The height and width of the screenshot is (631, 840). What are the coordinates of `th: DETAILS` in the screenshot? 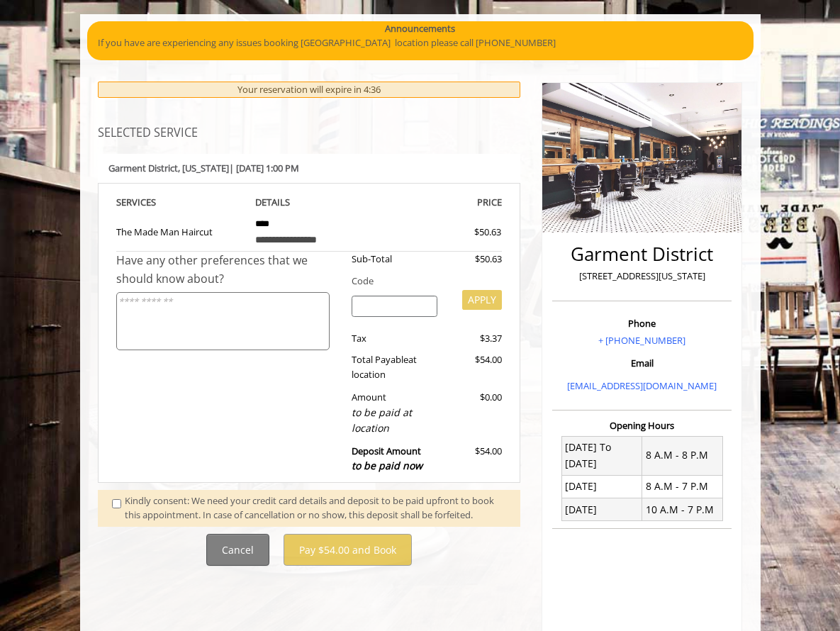 It's located at (309, 202).